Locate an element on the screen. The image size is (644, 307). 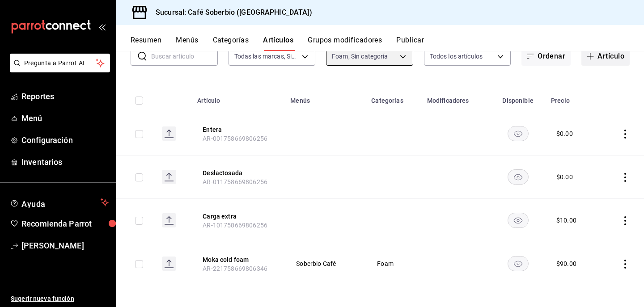
div: $ 90.00 is located at coordinates (566, 264).